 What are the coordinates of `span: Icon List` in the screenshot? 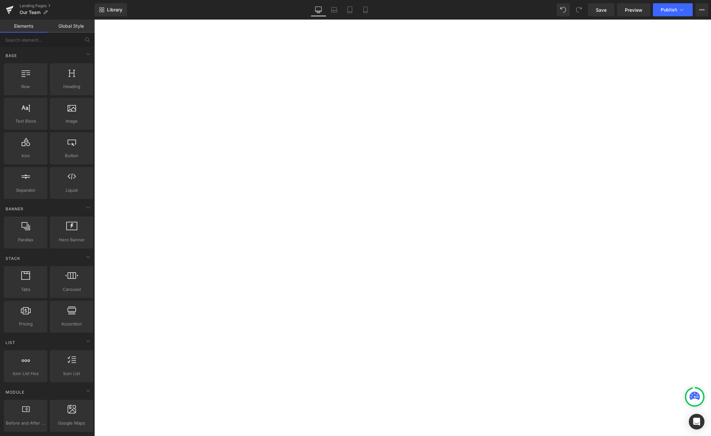 It's located at (71, 374).